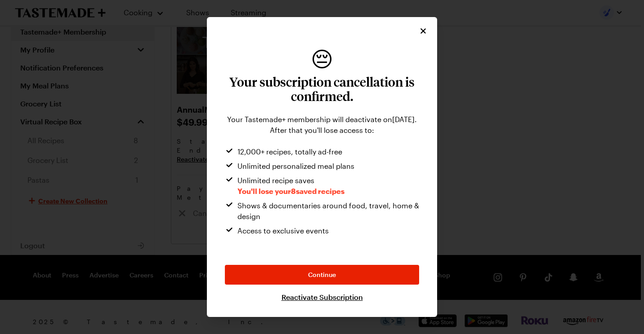 This screenshot has width=644, height=334. What do you see at coordinates (322, 59) in the screenshot?
I see `span: disappointed face emoji` at bounding box center [322, 59].